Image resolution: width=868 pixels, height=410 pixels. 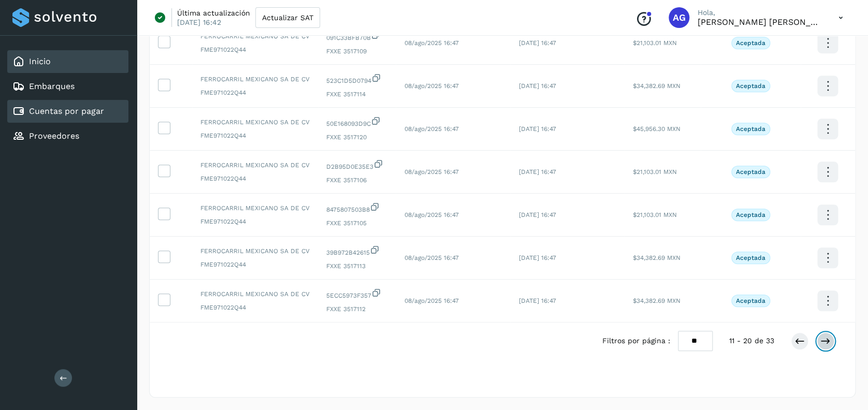 What do you see at coordinates (68, 136) in the screenshot?
I see `div: Proveedores` at bounding box center [68, 136].